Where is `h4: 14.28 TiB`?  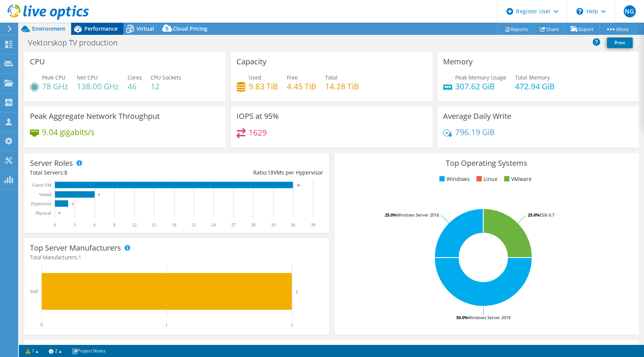 h4: 14.28 TiB is located at coordinates (342, 87).